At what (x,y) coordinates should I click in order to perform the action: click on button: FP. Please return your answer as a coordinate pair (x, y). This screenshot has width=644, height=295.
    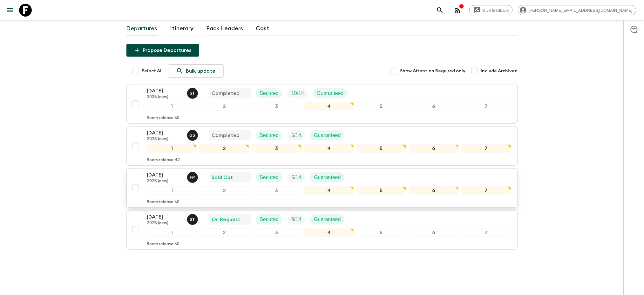
    Looking at the image, I should click on (193, 177).